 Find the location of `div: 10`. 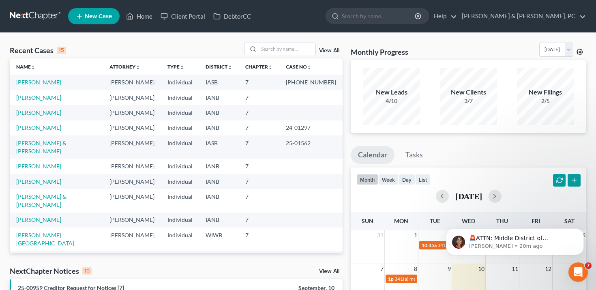

div: 10 is located at coordinates (87, 271).